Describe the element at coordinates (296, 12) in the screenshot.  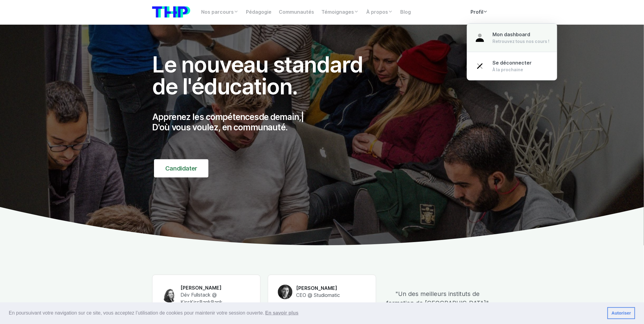
I see `a: Communautés` at that location.